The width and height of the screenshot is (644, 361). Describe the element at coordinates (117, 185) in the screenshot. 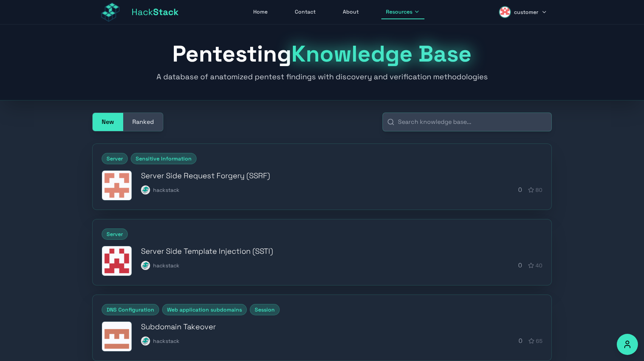

I see `img: Server Side Request Forgery (SSRF)` at that location.